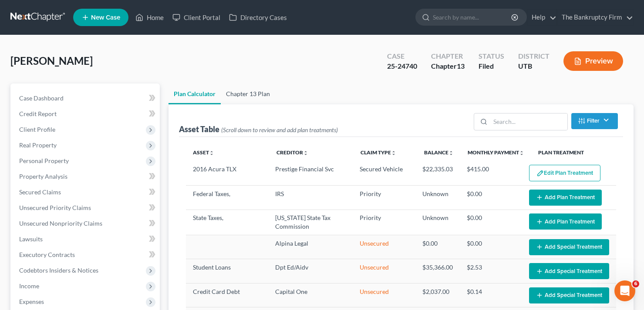  I want to click on span: Unsecured Nonpriority Claims, so click(61, 223).